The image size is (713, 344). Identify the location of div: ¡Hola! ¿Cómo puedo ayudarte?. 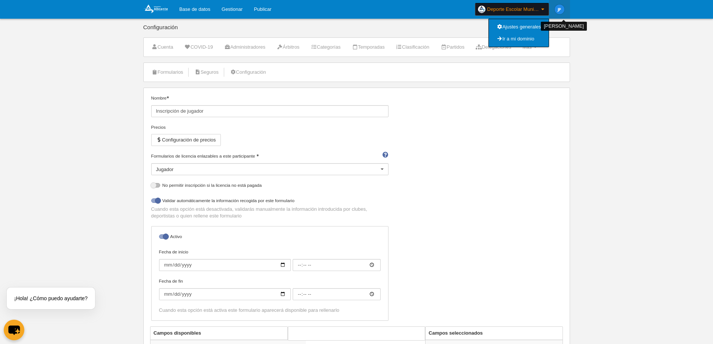
(51, 298).